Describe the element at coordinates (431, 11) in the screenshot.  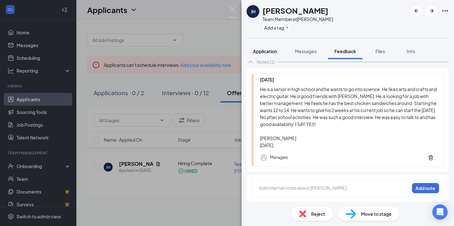
I see `svg: ArrowRight` at that location.